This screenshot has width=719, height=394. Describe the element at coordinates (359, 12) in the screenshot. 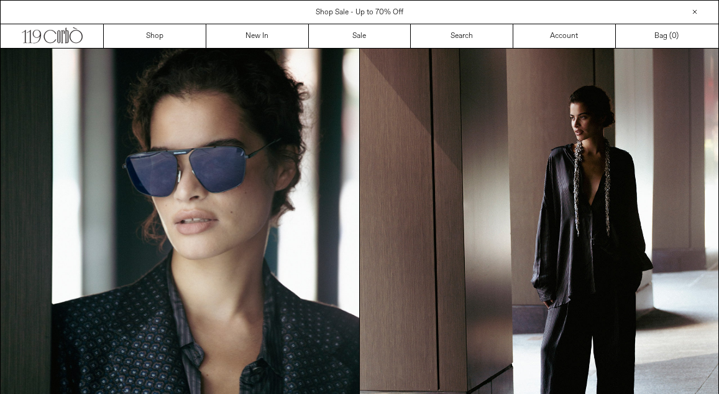

I see `a: Shop Sale - Up to 70% Off` at that location.